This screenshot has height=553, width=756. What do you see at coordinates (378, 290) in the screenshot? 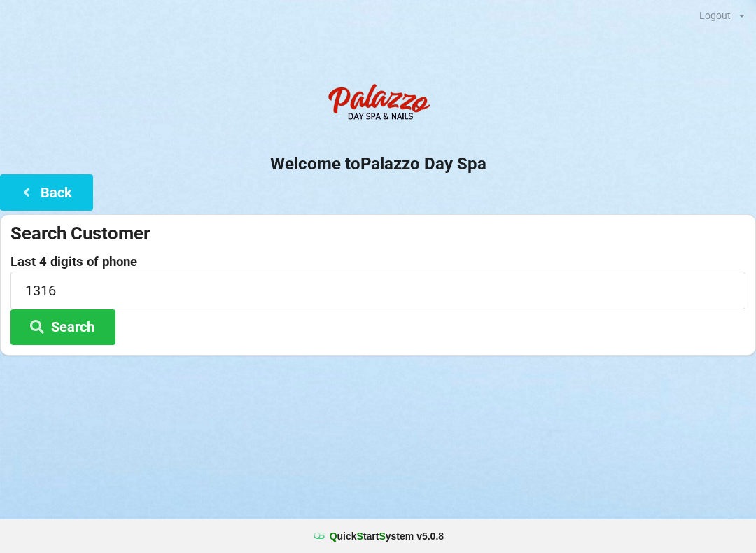
I see `input: 0000` at bounding box center [378, 290].